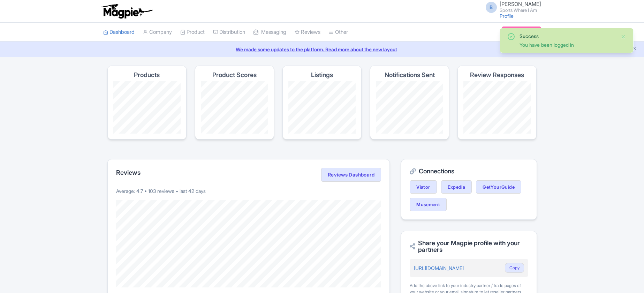  Describe the element at coordinates (514, 268) in the screenshot. I see `button: Copy` at that location.